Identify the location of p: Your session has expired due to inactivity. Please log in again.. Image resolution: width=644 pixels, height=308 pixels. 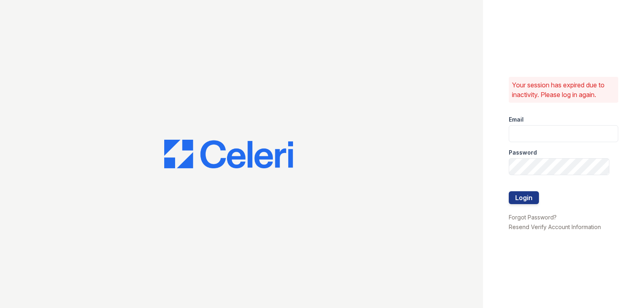
(563, 90).